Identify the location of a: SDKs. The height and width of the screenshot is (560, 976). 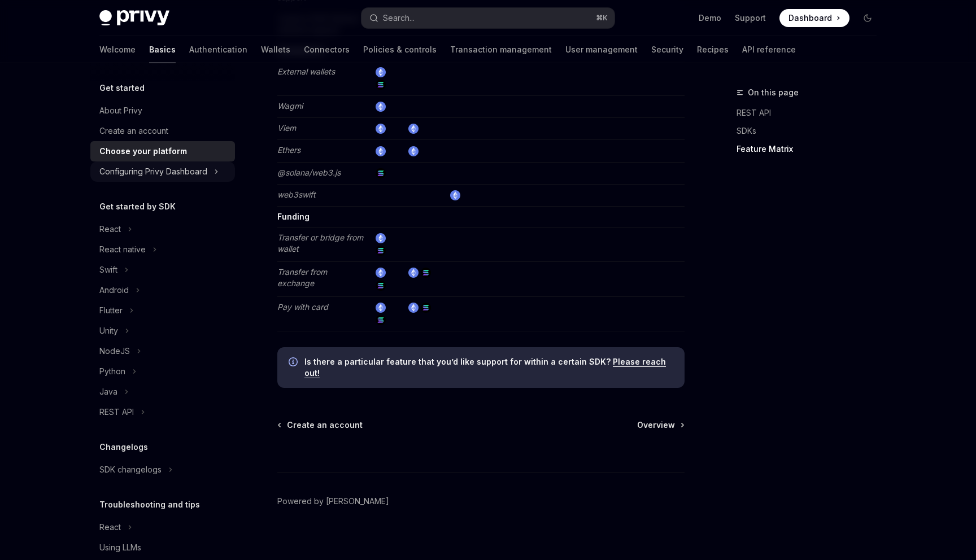
(810, 131).